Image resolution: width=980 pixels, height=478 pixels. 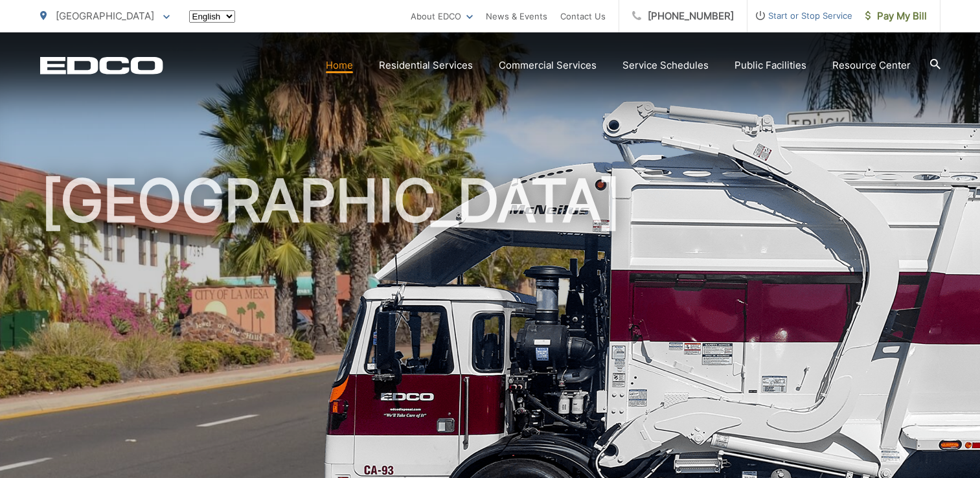 What do you see at coordinates (547, 65) in the screenshot?
I see `a: Commercial Services` at bounding box center [547, 65].